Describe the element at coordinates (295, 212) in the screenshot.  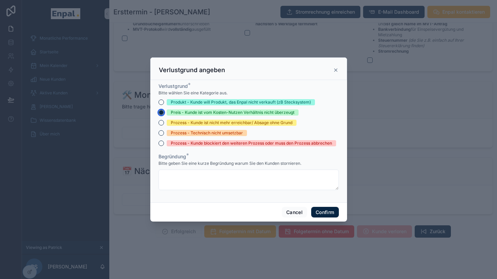
I see `button: Cancel` at that location.